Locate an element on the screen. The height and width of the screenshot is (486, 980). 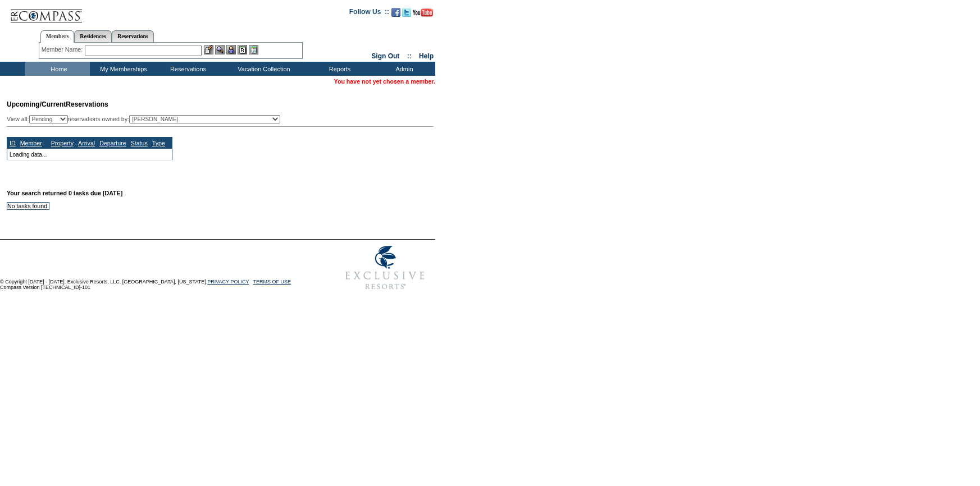
a: PRIVACY POLICY is located at coordinates (228, 281).